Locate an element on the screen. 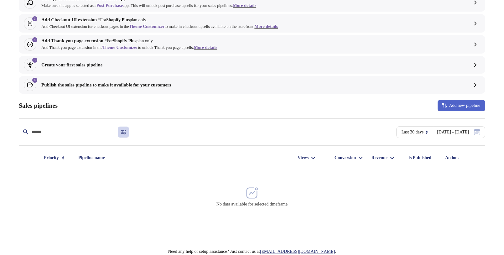  span: Revenue is located at coordinates (380, 158).